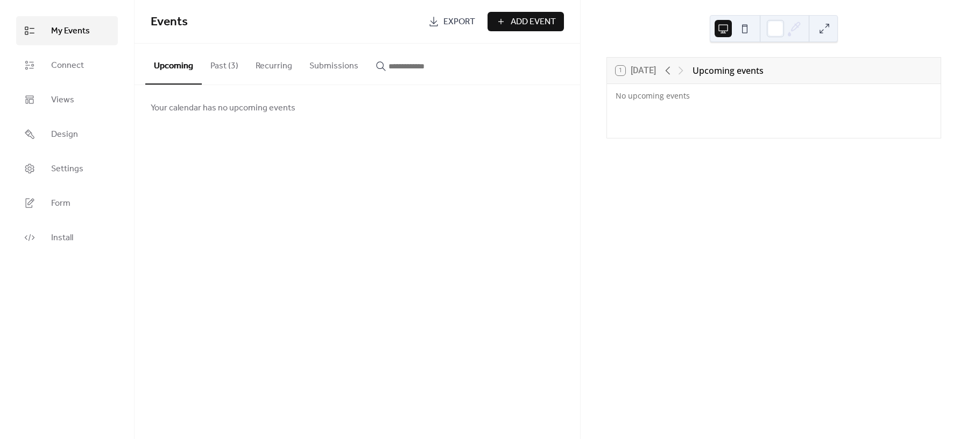 The image size is (967, 439). I want to click on div: Upcoming events, so click(728, 71).